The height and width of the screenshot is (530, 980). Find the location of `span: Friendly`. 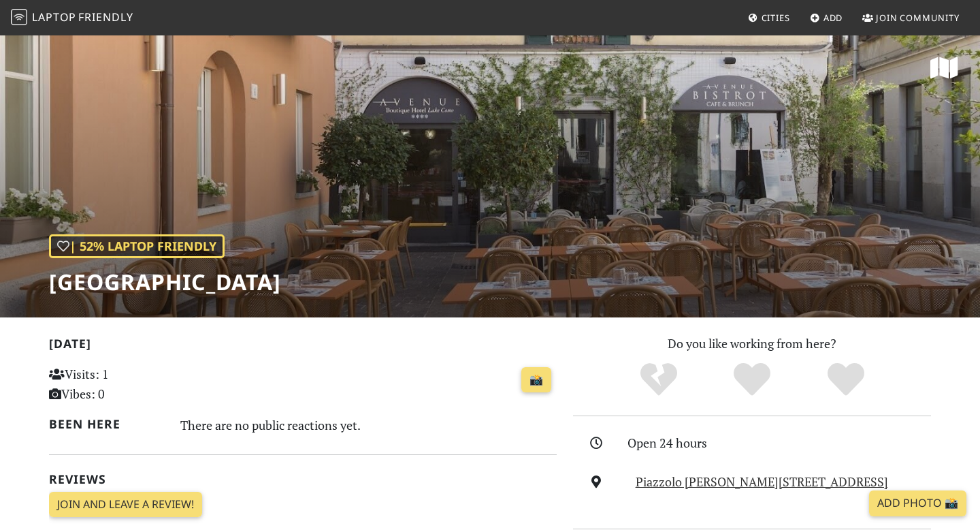

span: Friendly is located at coordinates (105, 17).